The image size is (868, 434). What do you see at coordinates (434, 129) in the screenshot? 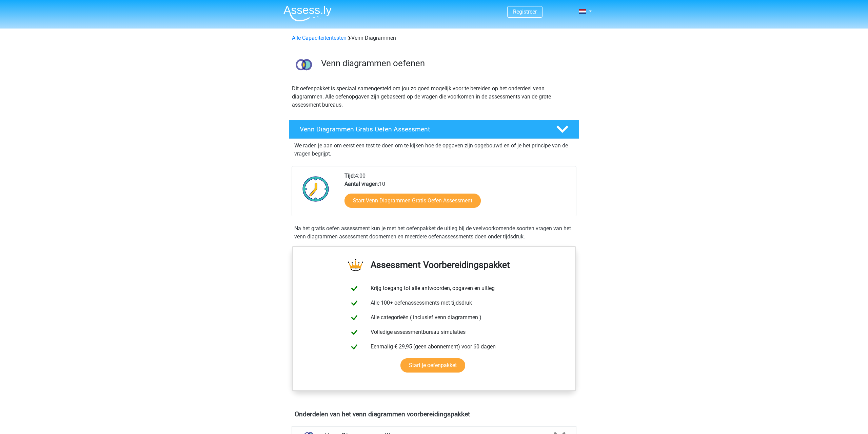
I see `a: Venn Diagrammen Gratis Oefen Assessment` at bounding box center [434, 129].